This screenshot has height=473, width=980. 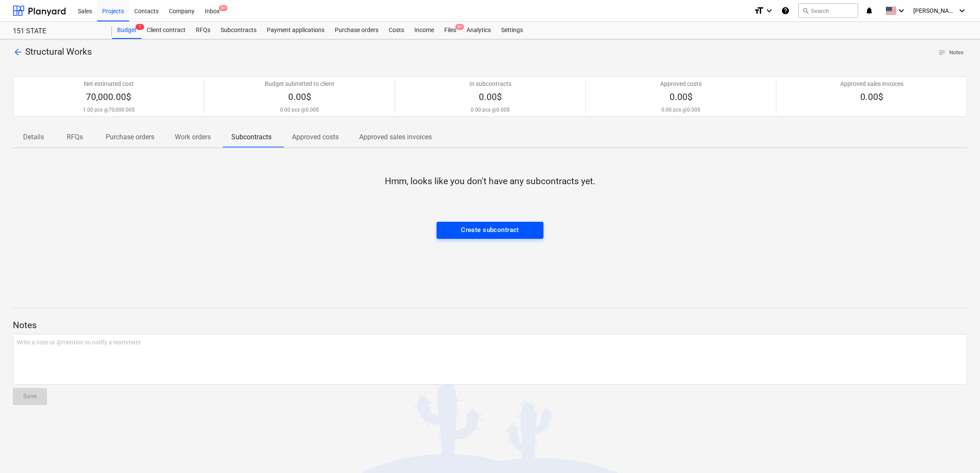 What do you see at coordinates (479, 30) in the screenshot?
I see `div: Analytics` at bounding box center [479, 30].